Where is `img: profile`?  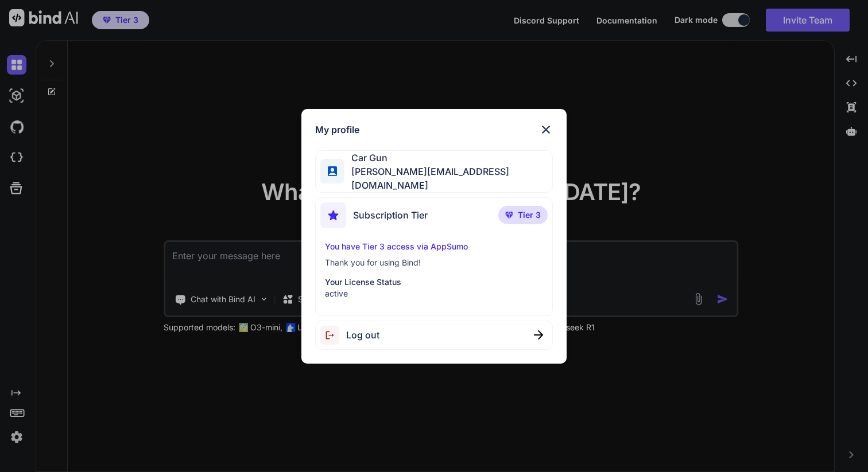
img: profile is located at coordinates (332, 171).